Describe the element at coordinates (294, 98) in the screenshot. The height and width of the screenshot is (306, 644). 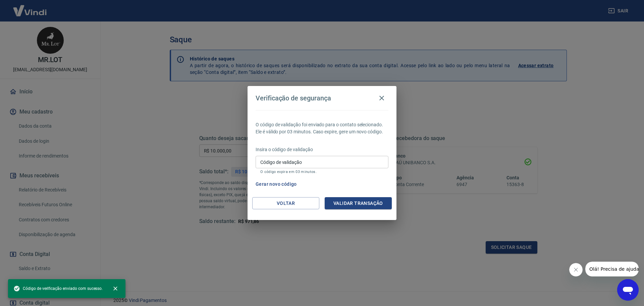
I see `h4: Verificação de segurança` at that location.